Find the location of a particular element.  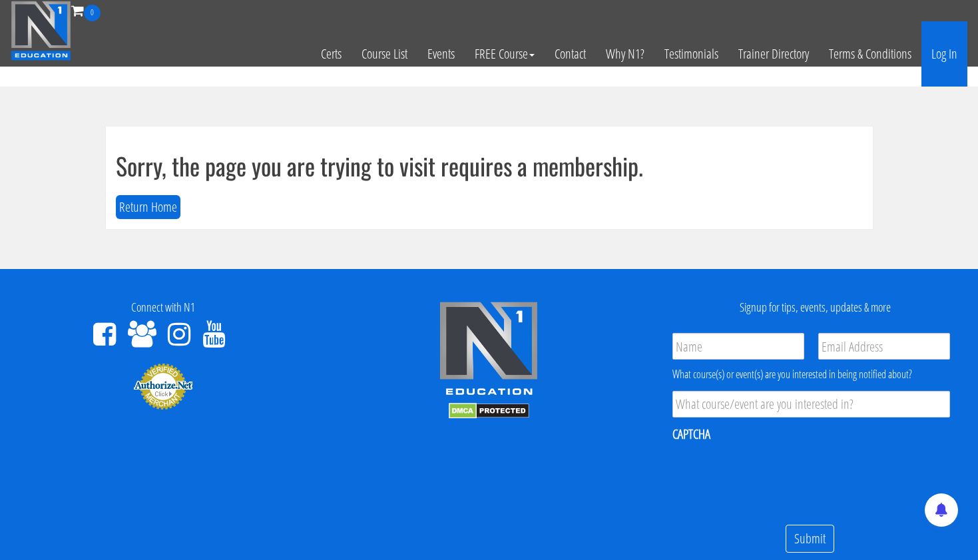

h4: Connect with N1 is located at coordinates (163, 308).